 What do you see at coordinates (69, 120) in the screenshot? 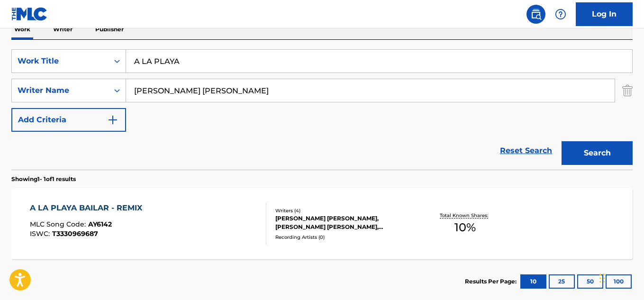
I see `button: Add Criteria` at bounding box center [69, 120].